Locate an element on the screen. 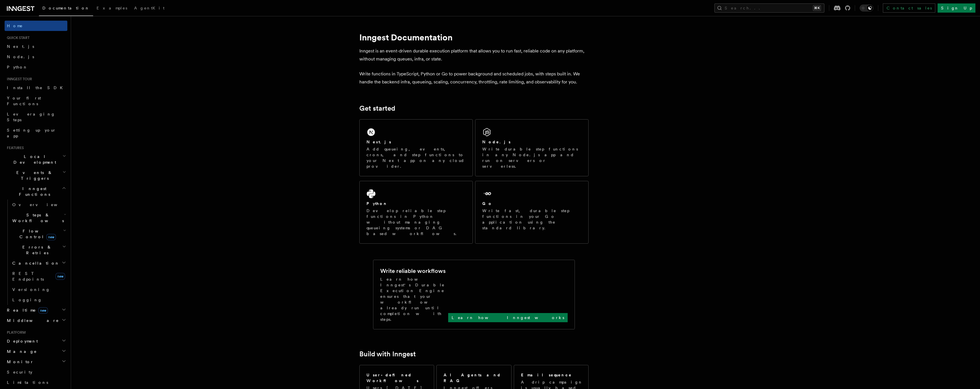 This screenshot has width=980, height=389. button: Toggle dark mode is located at coordinates (866, 8).